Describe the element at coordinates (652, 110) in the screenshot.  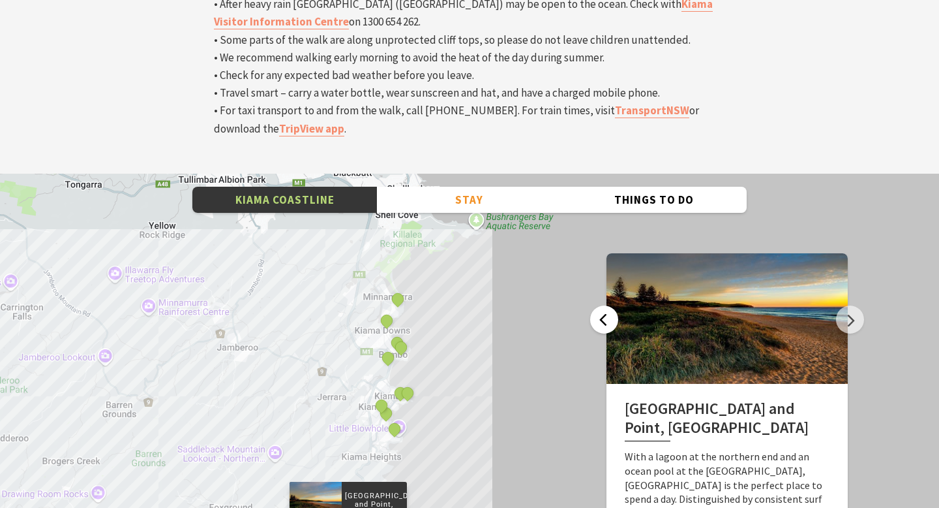
I see `a: TransportNSW` at that location.